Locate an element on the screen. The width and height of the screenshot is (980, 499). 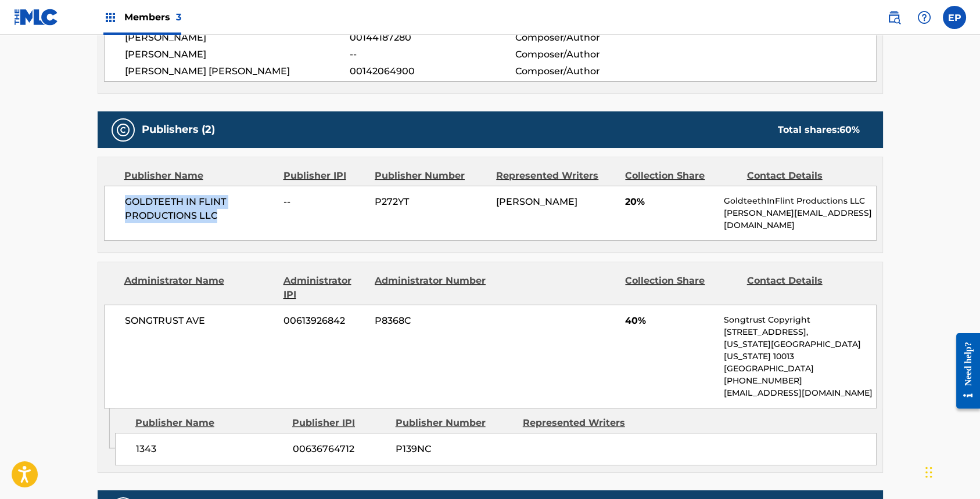
img: help is located at coordinates (924, 17).